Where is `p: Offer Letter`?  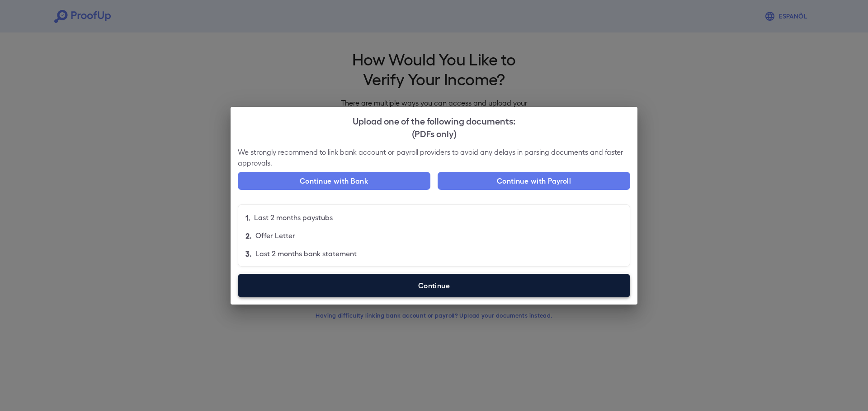 p: Offer Letter is located at coordinates (276, 236).